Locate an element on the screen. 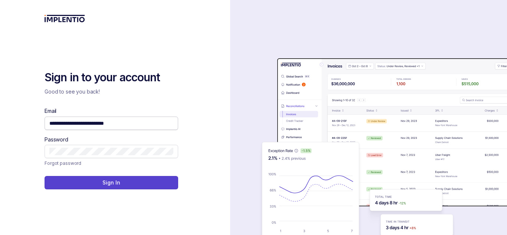 The image size is (507, 235). button: Sign In is located at coordinates (111, 182).